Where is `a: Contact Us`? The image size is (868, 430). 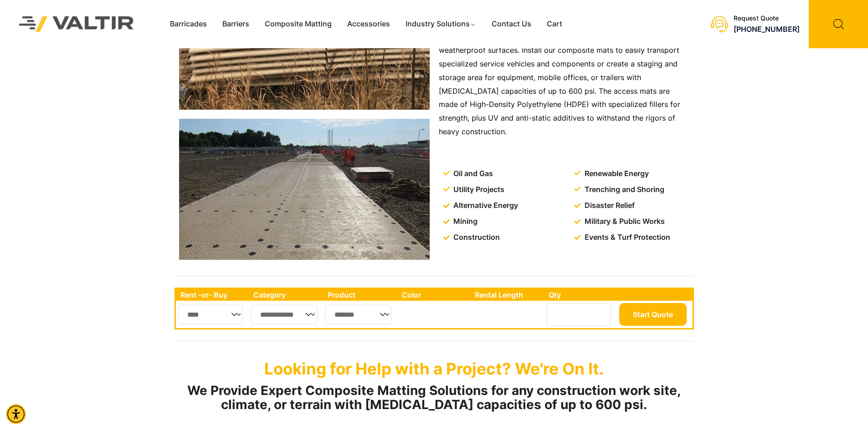
a: Contact Us is located at coordinates (511, 24).